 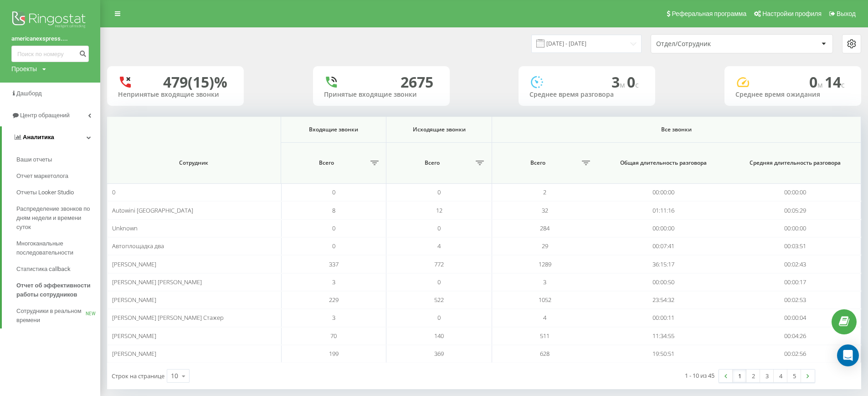 What do you see at coordinates (439, 353) in the screenshot?
I see `span: 369` at bounding box center [439, 353].